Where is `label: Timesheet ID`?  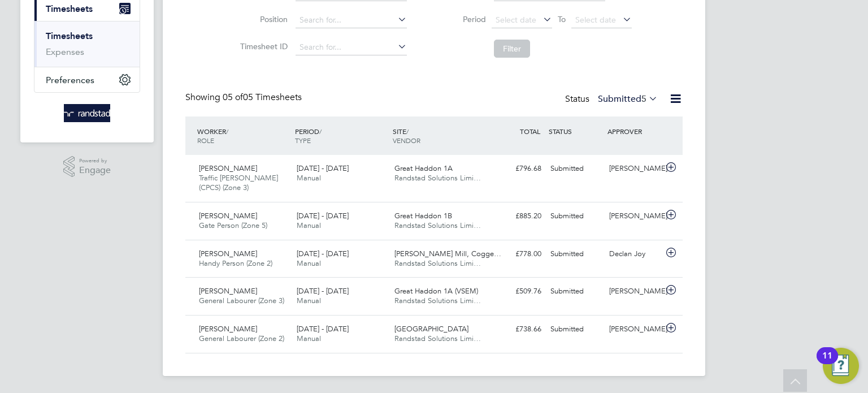 label: Timesheet ID is located at coordinates (263, 47).